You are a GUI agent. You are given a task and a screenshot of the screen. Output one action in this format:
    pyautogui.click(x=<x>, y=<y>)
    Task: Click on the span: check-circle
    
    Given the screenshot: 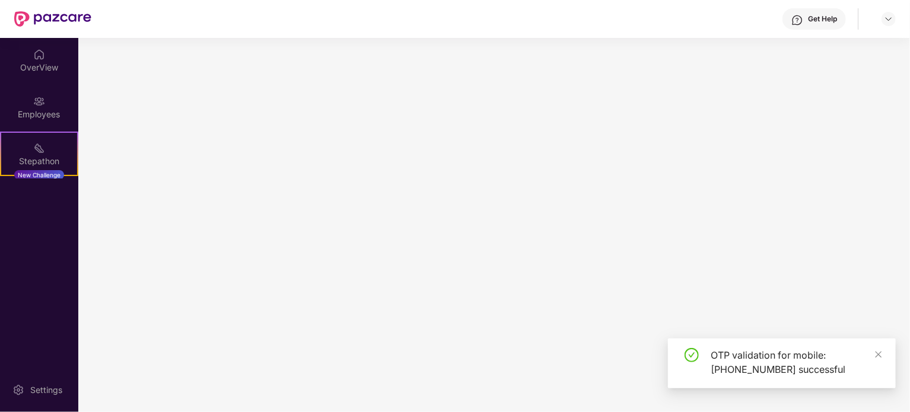 What is the action you would take?
    pyautogui.click(x=692, y=355)
    